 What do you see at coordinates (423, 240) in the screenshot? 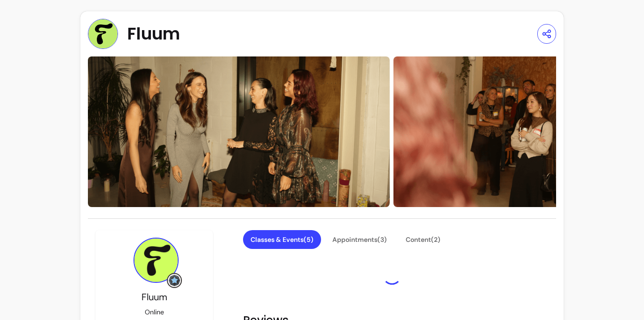
I see `button: Content(2)` at bounding box center [423, 240].